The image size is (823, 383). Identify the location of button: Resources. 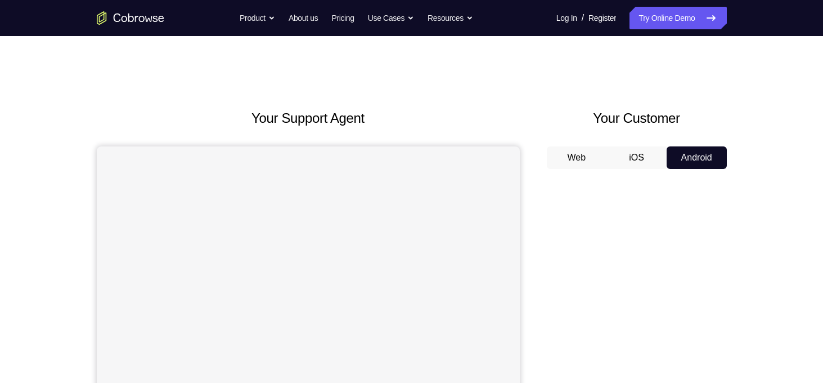
(450, 18).